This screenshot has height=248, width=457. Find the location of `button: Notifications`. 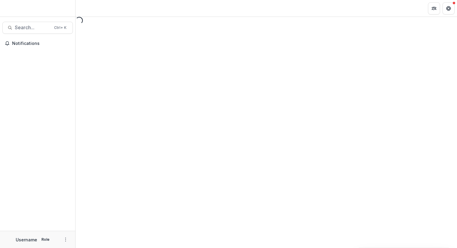

button: Notifications is located at coordinates (37, 43).